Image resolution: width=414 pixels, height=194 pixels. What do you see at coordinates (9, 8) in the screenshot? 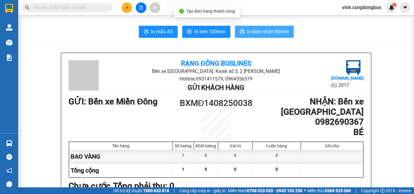
I see `img: logo-vxr` at bounding box center [9, 8].